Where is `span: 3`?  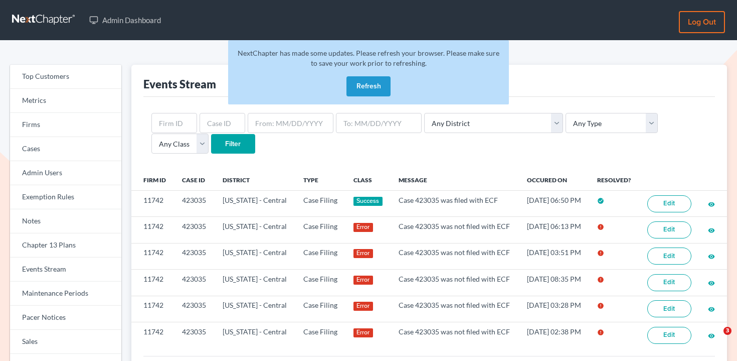 span: 3 is located at coordinates (728, 331).